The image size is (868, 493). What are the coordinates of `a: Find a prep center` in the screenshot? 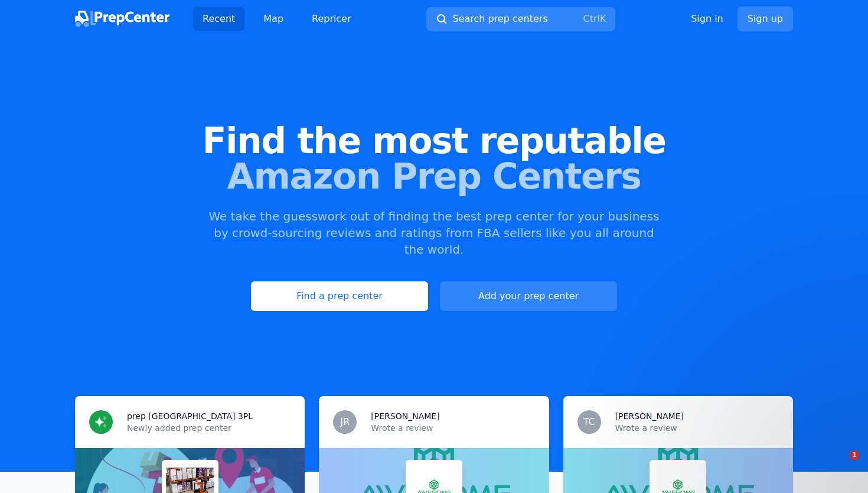 It's located at (340, 296).